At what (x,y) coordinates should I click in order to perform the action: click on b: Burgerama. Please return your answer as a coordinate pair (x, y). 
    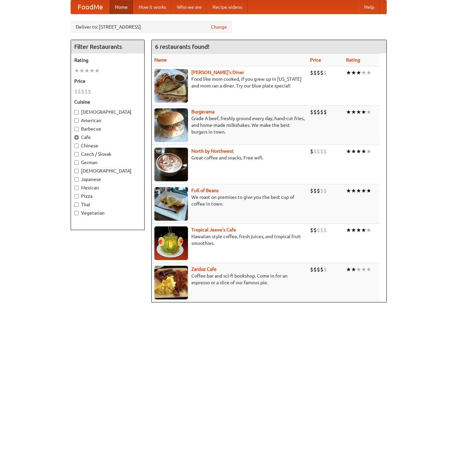
    Looking at the image, I should click on (203, 112).